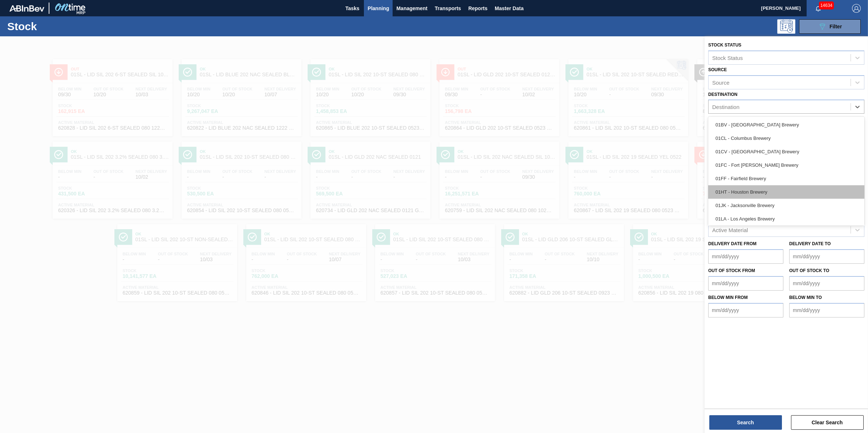 The image size is (868, 433). I want to click on span: Planning, so click(378, 9).